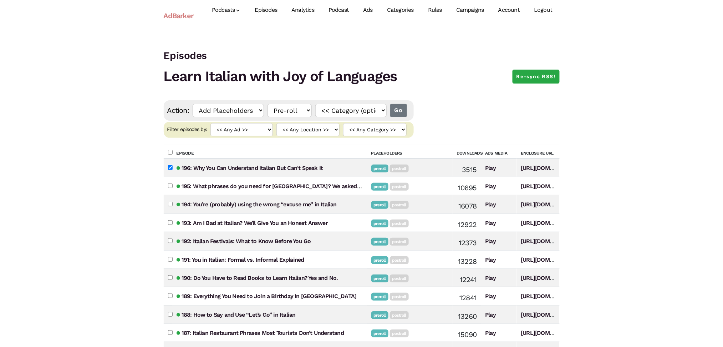  Describe the element at coordinates (239, 314) in the screenshot. I see `a: 188: How to Say and Use “Let’s Go” in Italian` at that location.